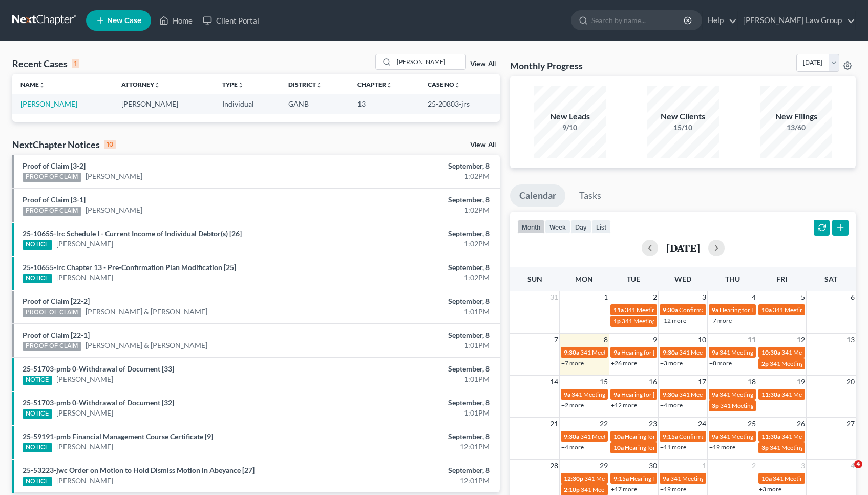 This screenshot has height=495, width=868. Describe the element at coordinates (55, 334) in the screenshot. I see `a: Proof of Claim [22-1]` at that location.